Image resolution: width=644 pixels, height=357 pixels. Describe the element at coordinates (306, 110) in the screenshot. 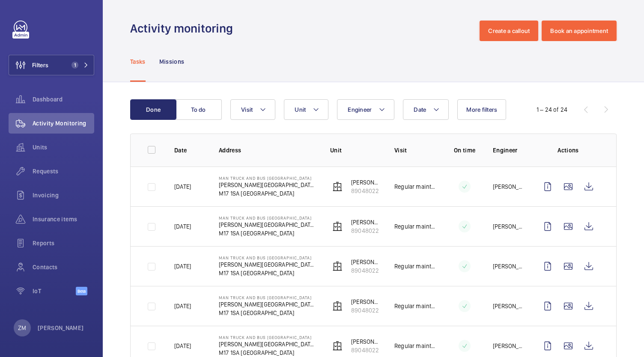

I see `button: Unit` at that location.